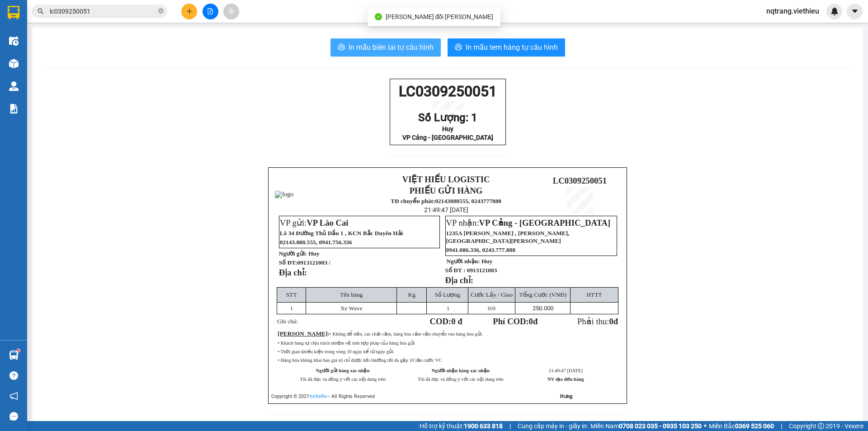  Describe the element at coordinates (314, 263) in the screenshot. I see `span: 0913121003 /` at that location.